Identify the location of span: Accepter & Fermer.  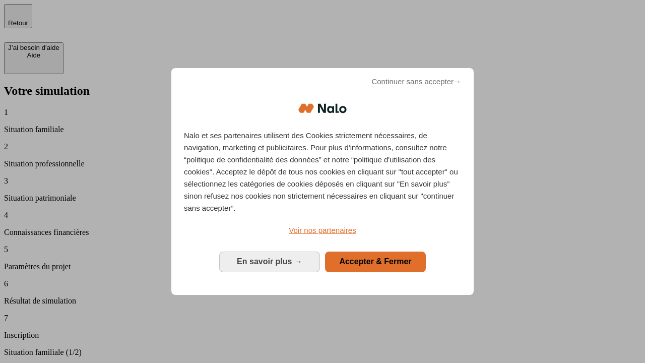
(375, 261).